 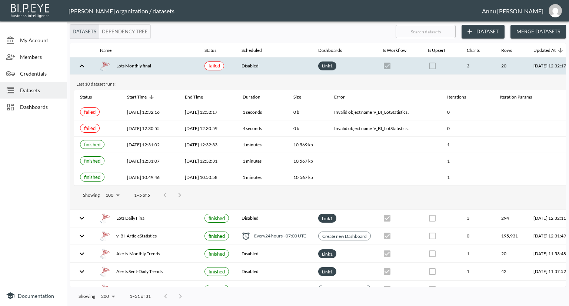 What do you see at coordinates (511, 289) in the screenshot?
I see `th: 190` at bounding box center [511, 289].